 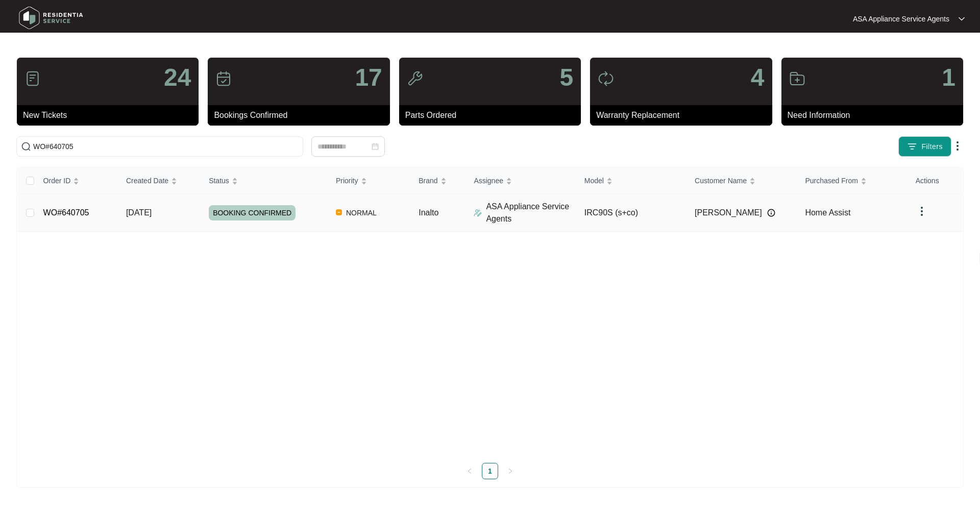 I want to click on img: Vercel Logo, so click(x=339, y=212).